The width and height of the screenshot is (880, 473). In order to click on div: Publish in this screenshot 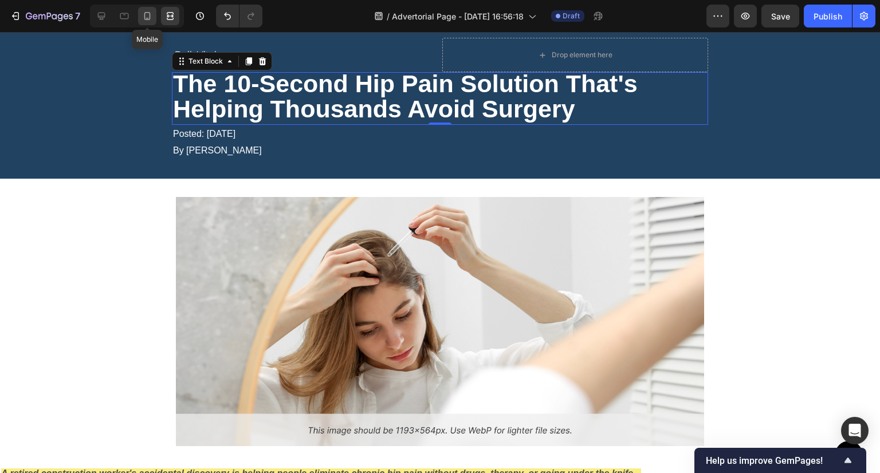, I will do `click(828, 16)`.